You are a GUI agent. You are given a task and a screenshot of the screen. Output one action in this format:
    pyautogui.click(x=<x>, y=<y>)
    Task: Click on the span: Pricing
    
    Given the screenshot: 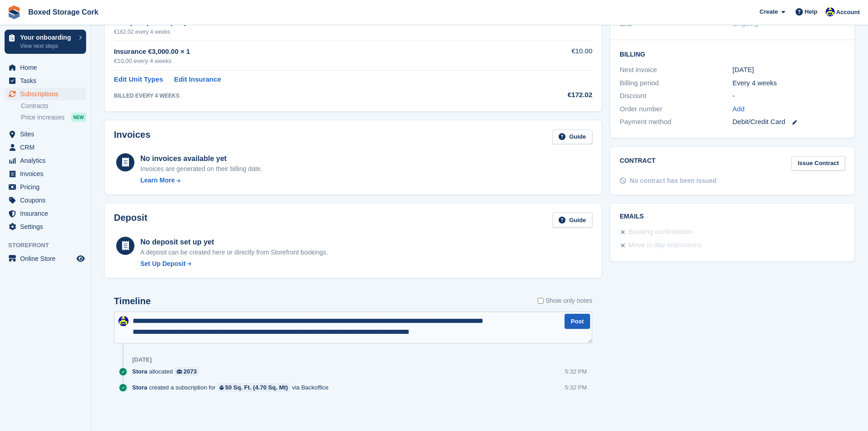 What is the action you would take?
    pyautogui.click(x=48, y=187)
    